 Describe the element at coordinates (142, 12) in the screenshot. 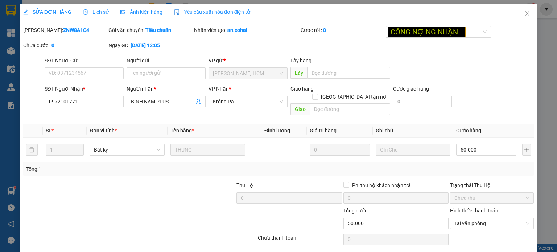

I see `span: Ảnh kiện hàng` at that location.